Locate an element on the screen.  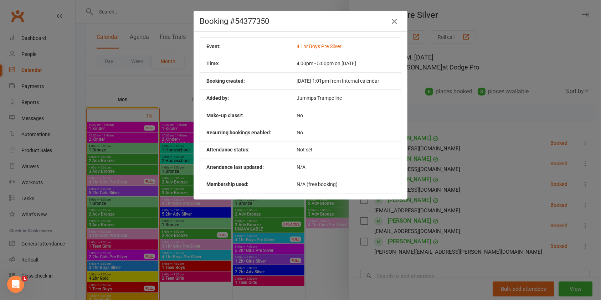
td: Not set is located at coordinates (345, 150).